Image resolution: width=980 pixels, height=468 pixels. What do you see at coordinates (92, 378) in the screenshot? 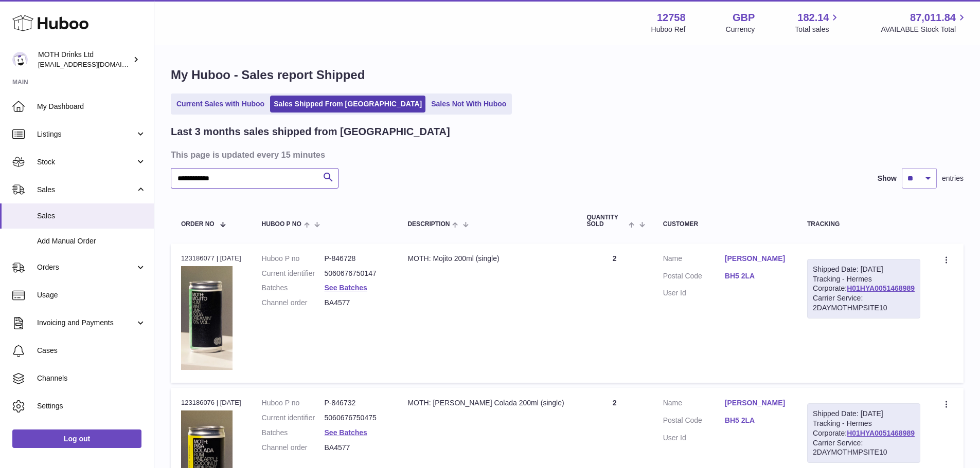
I see `span: Channels` at bounding box center [92, 378].